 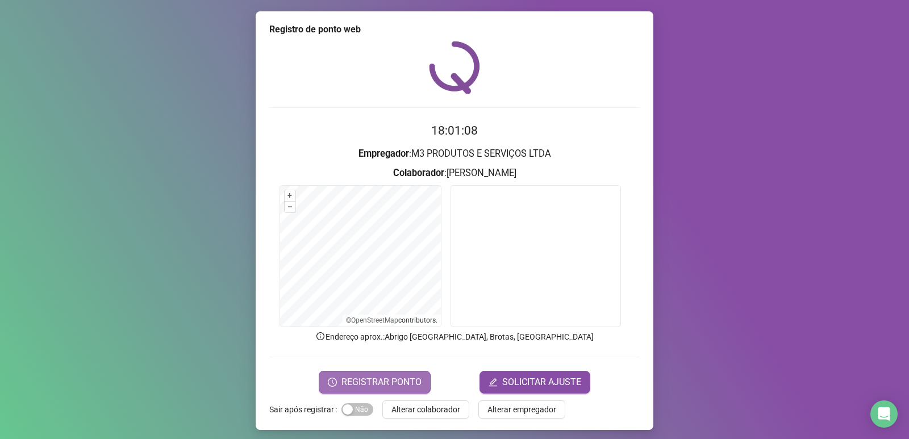 What do you see at coordinates (426, 410) in the screenshot?
I see `button: Alterar colaborador` at bounding box center [426, 410].